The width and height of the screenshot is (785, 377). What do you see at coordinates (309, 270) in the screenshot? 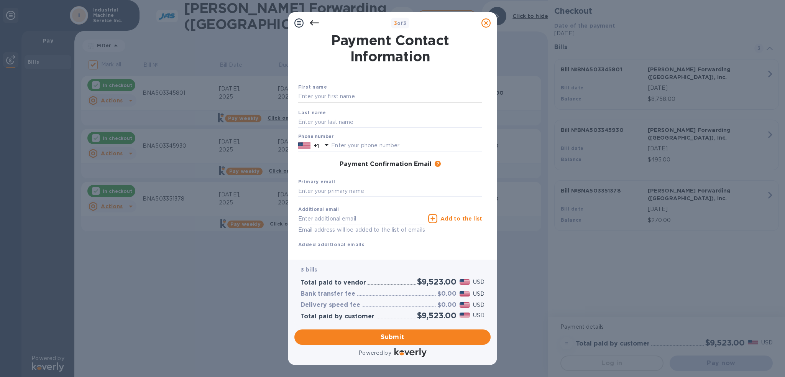
I see `b: 3 bills` at bounding box center [309, 270].